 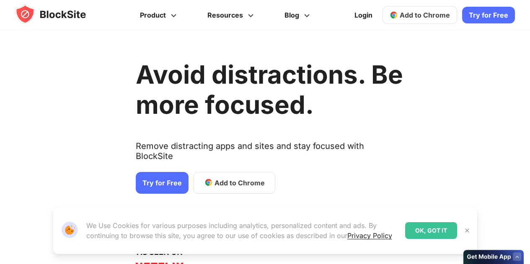 I want to click on img: blocksite-icon.5d769676.svg, so click(x=59, y=14).